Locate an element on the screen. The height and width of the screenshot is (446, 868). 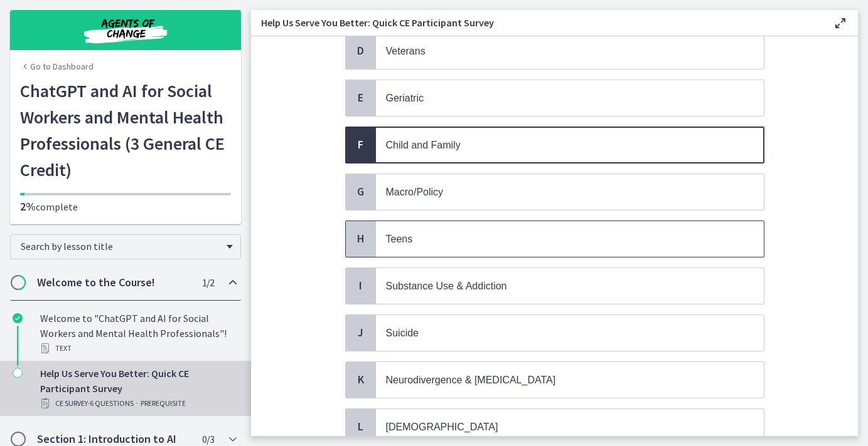
span: Veterans is located at coordinates (405, 51).